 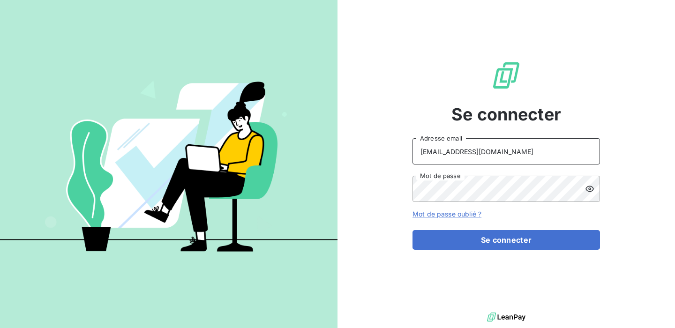 I want to click on img: logo, so click(x=506, y=317).